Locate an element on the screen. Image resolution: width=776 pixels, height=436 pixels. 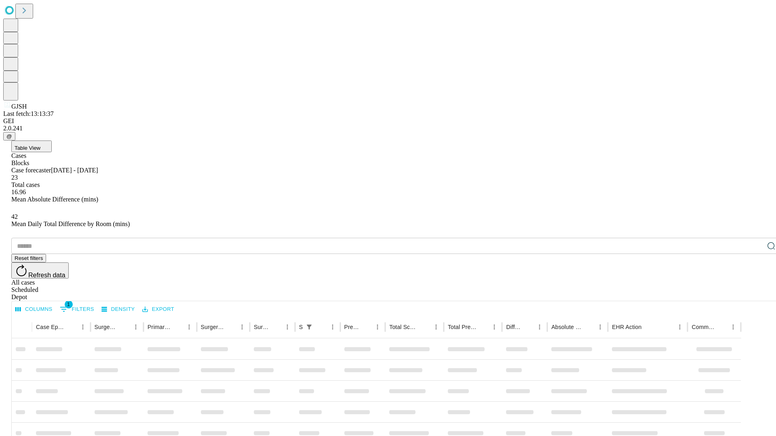
span: Total cases is located at coordinates (25, 185).